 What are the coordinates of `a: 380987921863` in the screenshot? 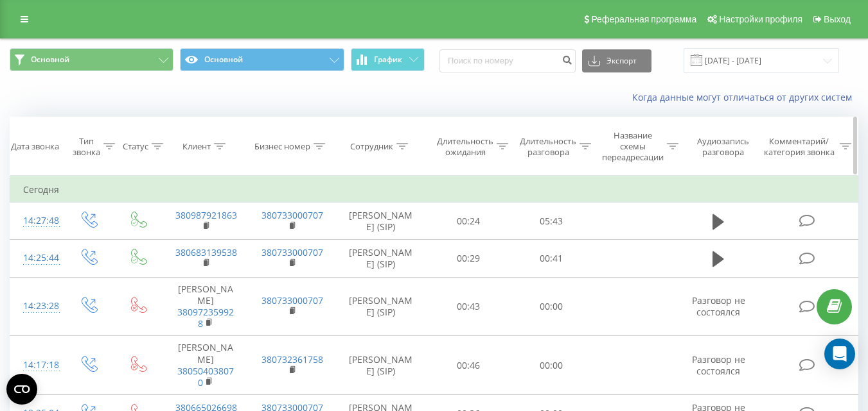 It's located at (207, 215).